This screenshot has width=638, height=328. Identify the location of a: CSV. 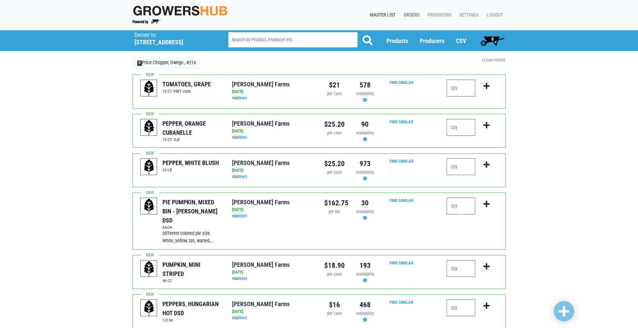
(461, 41).